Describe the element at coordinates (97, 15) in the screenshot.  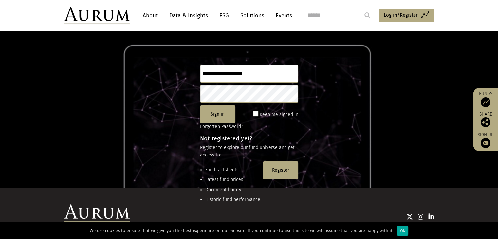
I see `img: Aurum` at that location.